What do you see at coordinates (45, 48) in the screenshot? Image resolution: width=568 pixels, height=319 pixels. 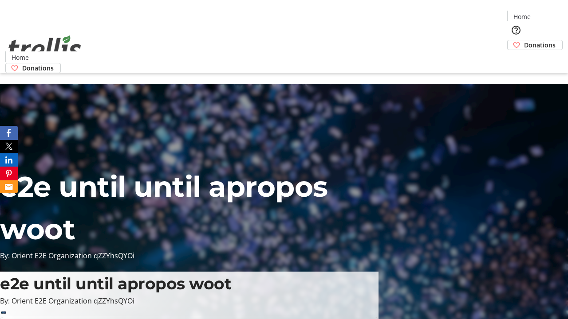 I see `img: Orient E2E Organization qZZYhsQYOi's Logo` at bounding box center [45, 48].